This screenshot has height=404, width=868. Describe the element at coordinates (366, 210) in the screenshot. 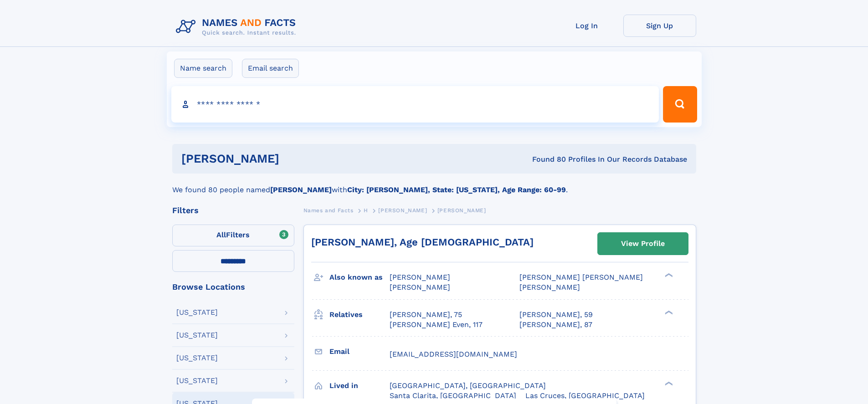

I see `a: H` at that location.